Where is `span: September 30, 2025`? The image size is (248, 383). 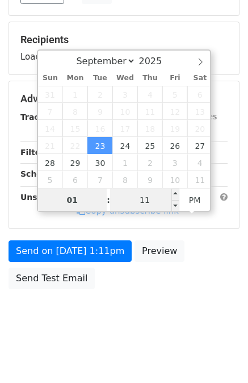
span: September 30, 2025 is located at coordinates (100, 163).